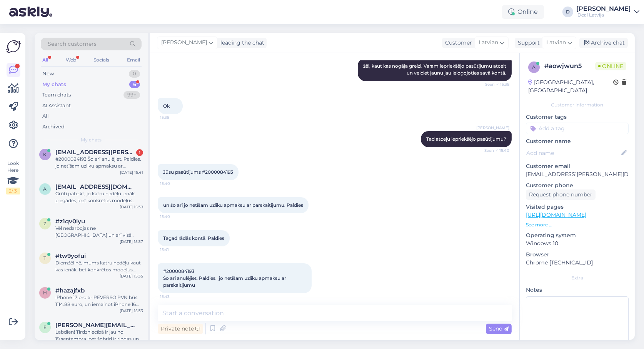  I want to click on span: aleksej.zarubin1@gmail.com, so click(96, 186).